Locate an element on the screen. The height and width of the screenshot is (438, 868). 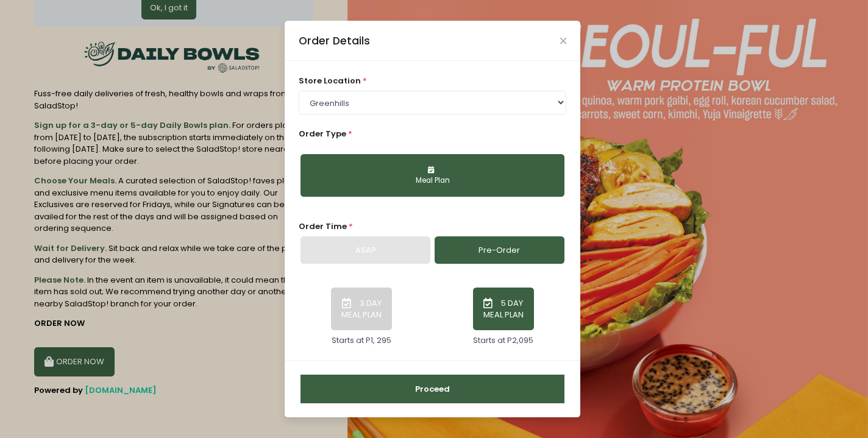
button: 3 DAY MEAL PLAN is located at coordinates (362, 309).